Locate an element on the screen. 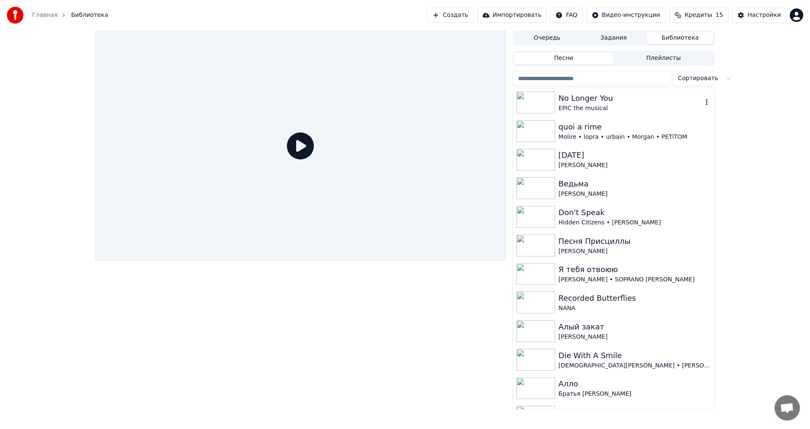 The image size is (810, 429). div: EPIC the musical is located at coordinates (630, 108).